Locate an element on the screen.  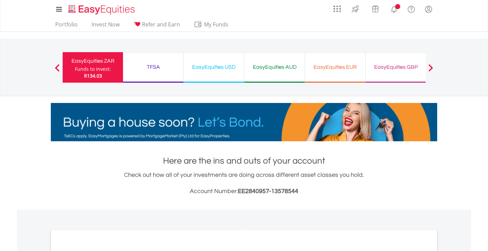
h3: Account Number: is located at coordinates (244, 192).